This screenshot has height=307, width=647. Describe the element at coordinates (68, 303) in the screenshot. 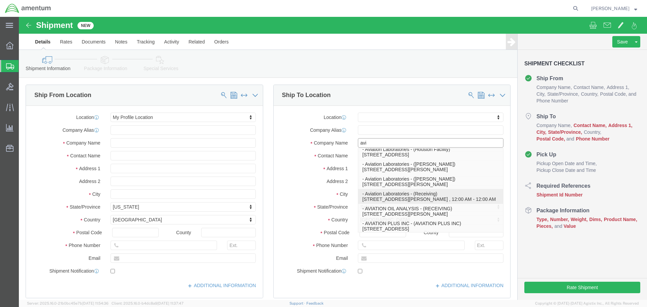

I see `span: Server: 2025.16.0-21b0bc45e7b` at that location.